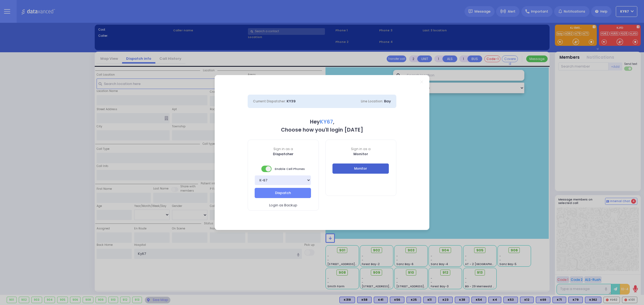 This screenshot has width=644, height=305. What do you see at coordinates (422, 82) in the screenshot?
I see `a: Close` at bounding box center [422, 82].